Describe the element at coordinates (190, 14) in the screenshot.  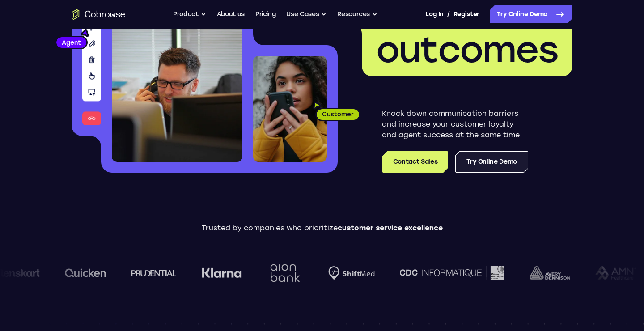
I see `button: Product` at that location.